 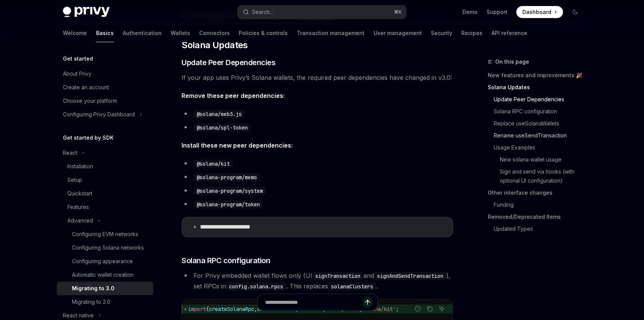 What do you see at coordinates (105, 153) in the screenshot?
I see `button: Toggle React section` at bounding box center [105, 153].